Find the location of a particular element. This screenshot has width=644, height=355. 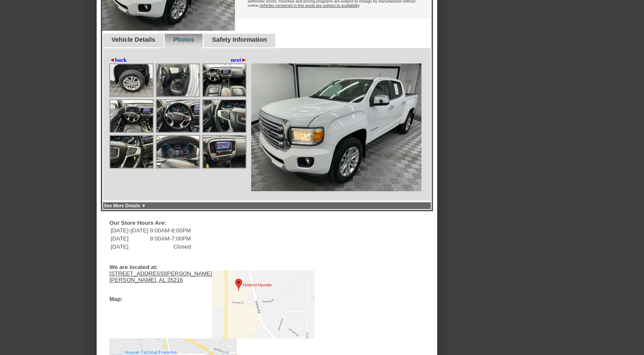

a: next► is located at coordinates (239, 60).